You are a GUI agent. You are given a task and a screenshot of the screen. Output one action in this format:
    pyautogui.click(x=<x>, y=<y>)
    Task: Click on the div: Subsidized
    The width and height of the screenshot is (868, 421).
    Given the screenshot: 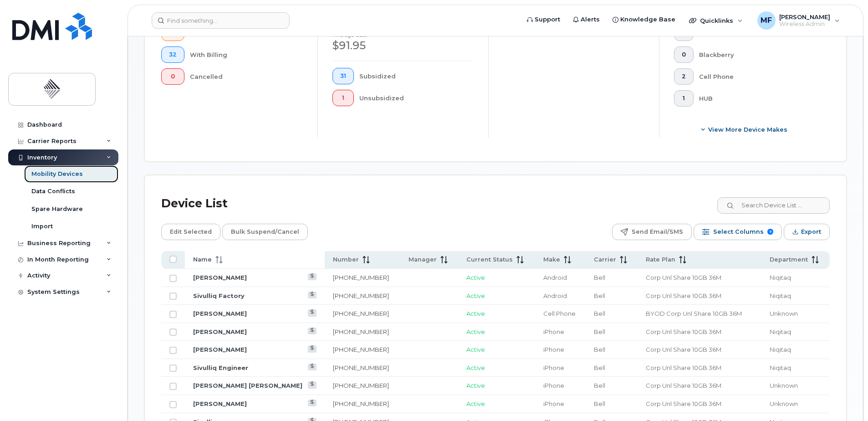 What is the action you would take?
    pyautogui.click(x=417, y=76)
    